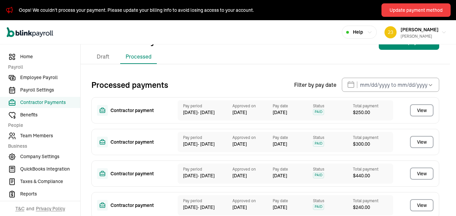  Describe the element at coordinates (30, 32) in the screenshot. I see `nav: Global` at that location.